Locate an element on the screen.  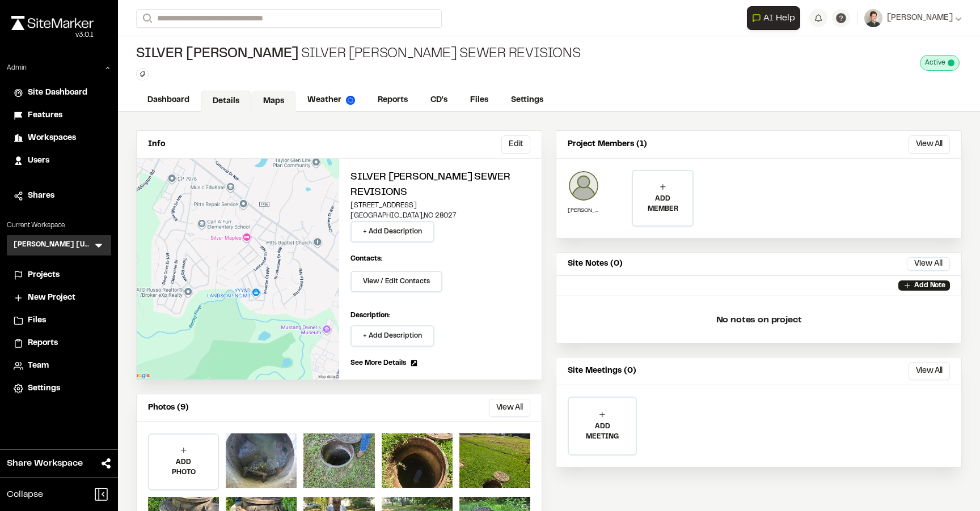
a: New Project is located at coordinates (59, 298).